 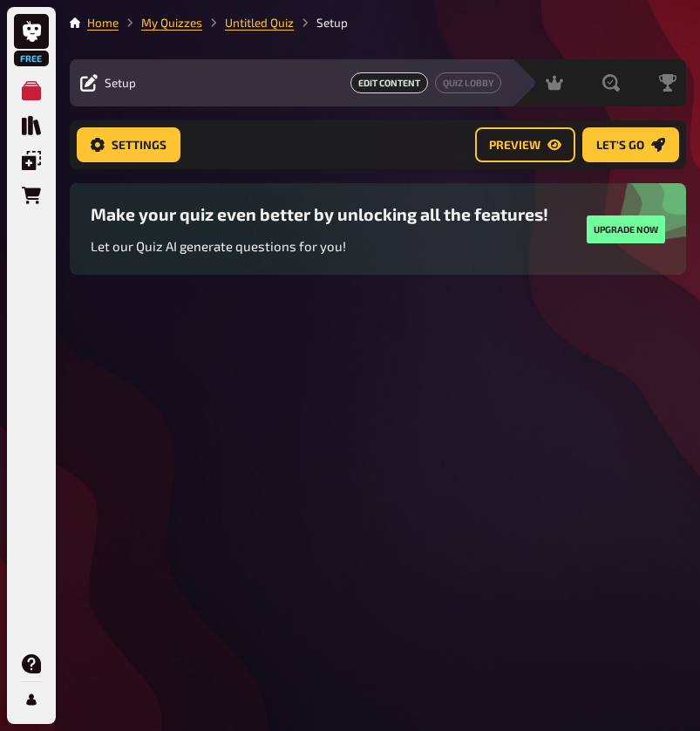 I want to click on h3: Make your quiz even better by unlocking all the features!, so click(x=319, y=214).